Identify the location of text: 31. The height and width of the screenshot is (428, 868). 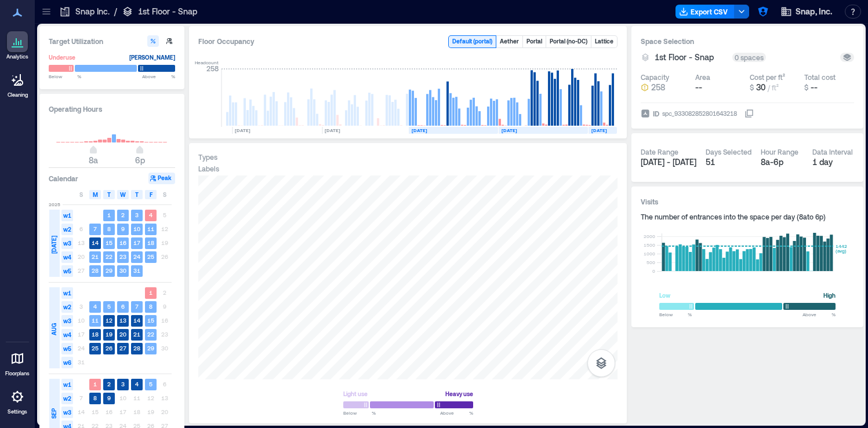
(137, 270).